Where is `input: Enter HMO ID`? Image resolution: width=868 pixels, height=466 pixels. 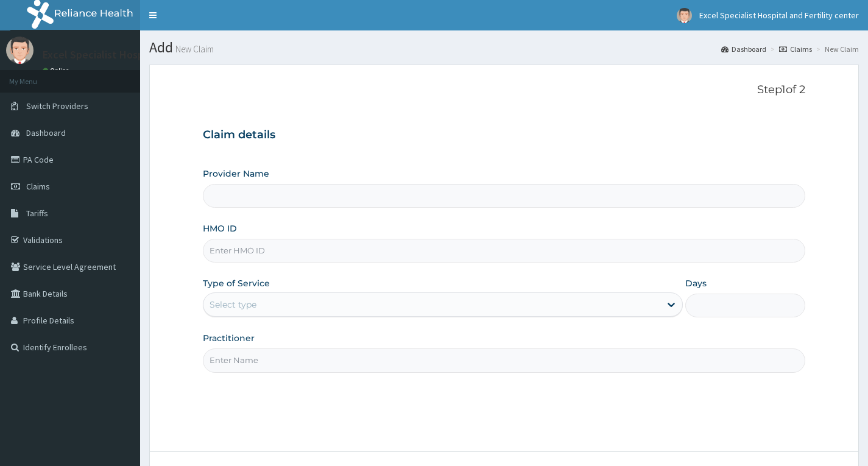
input: Enter HMO ID is located at coordinates (504, 250).